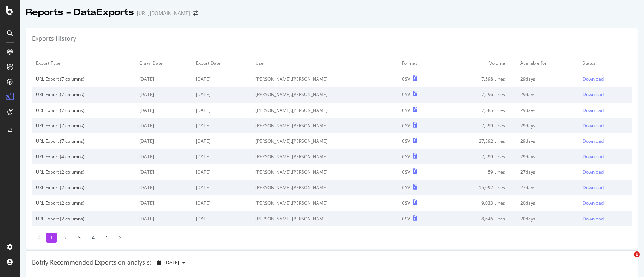 Image resolution: width=644 pixels, height=277 pixels. I want to click on td: Volume, so click(478, 63).